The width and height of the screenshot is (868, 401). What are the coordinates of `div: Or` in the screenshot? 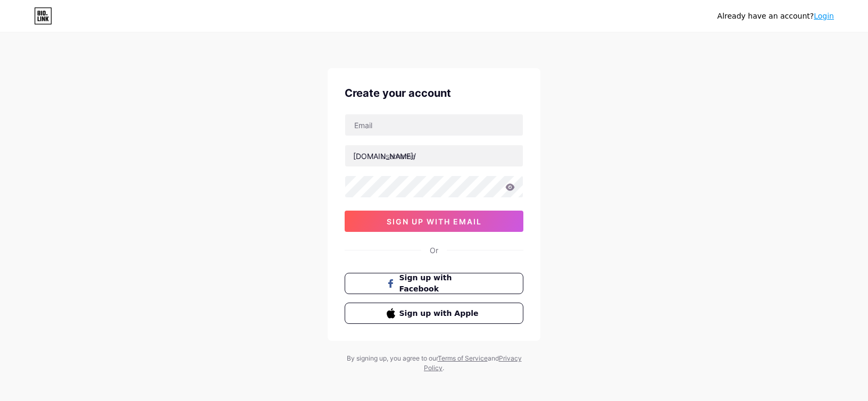 It's located at (434, 250).